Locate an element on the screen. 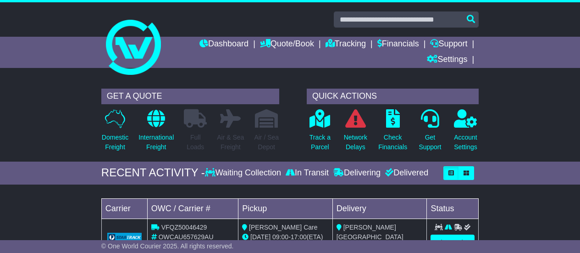  a: Settings is located at coordinates (447, 60).